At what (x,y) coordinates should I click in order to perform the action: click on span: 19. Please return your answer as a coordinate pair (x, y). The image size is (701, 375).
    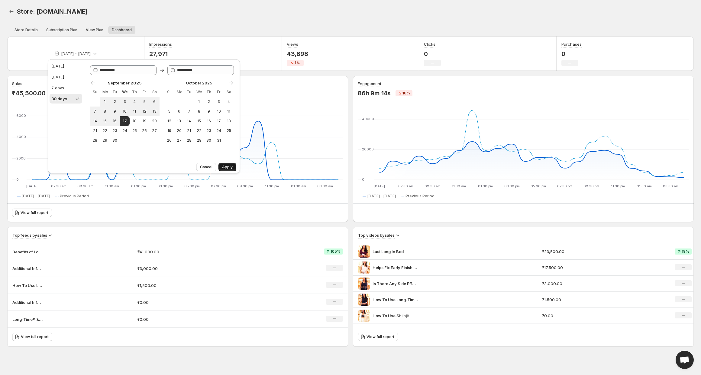
    Looking at the image, I should click on (145, 121).